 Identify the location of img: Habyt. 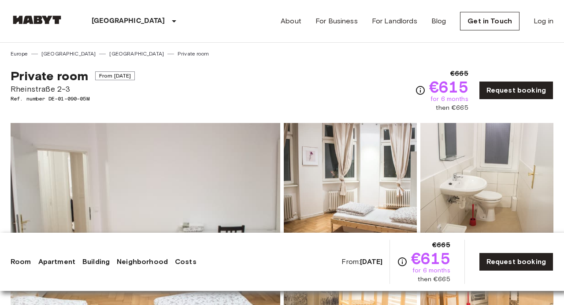
(37, 20).